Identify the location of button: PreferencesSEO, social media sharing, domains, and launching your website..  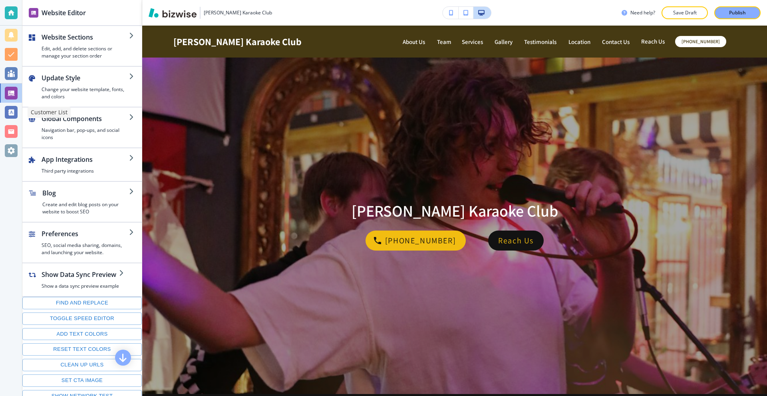
(82, 242).